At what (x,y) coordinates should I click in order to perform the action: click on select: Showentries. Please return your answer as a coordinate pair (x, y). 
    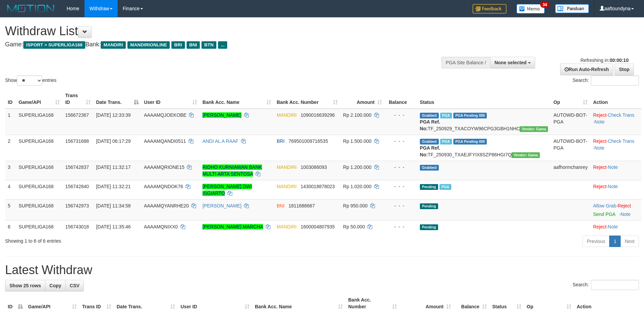
    Looking at the image, I should click on (29, 81).